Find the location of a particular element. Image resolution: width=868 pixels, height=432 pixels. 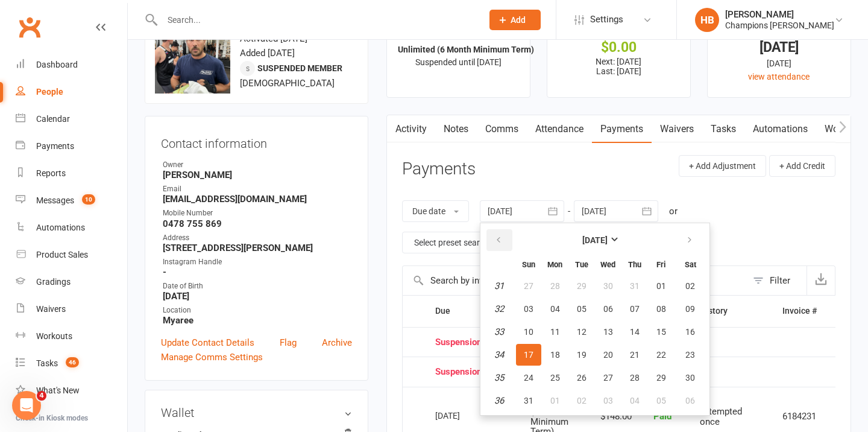

span: 21 is located at coordinates (635, 354).